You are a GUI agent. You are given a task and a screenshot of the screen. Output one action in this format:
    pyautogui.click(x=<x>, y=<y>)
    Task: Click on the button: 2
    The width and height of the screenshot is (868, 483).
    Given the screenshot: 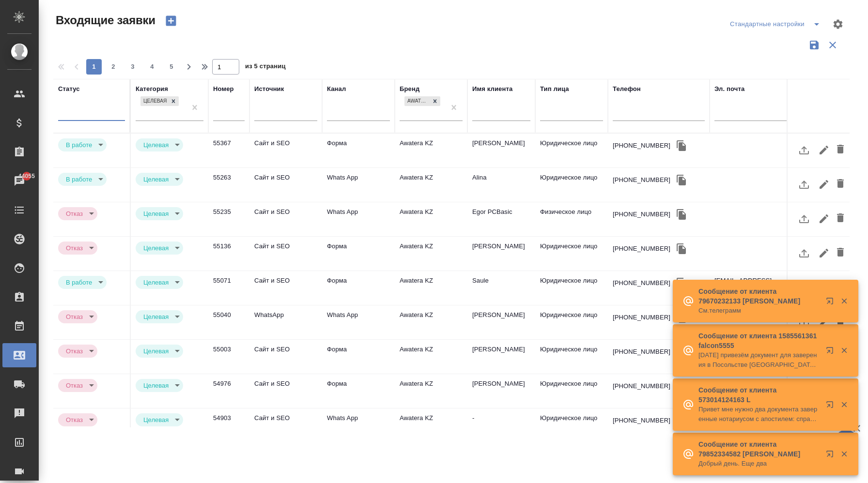 What is the action you would take?
    pyautogui.click(x=114, y=67)
    